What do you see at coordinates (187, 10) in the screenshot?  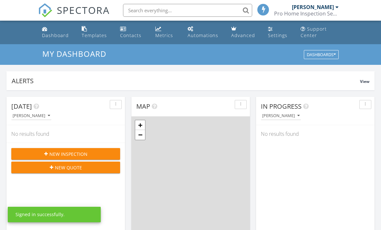 I see `input: Search everything...` at bounding box center [187, 10].